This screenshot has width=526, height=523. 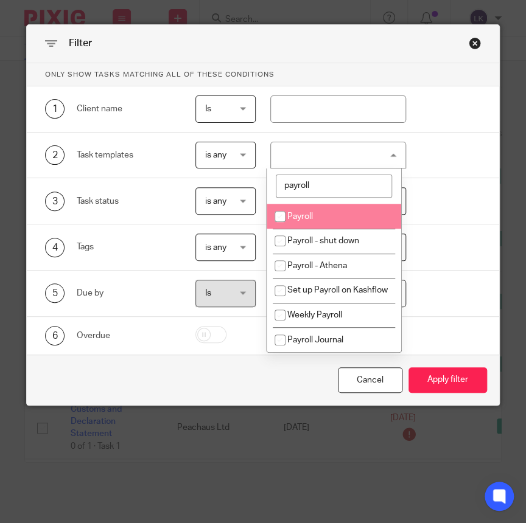 What do you see at coordinates (128, 247) in the screenshot?
I see `div: Tags` at bounding box center [128, 247].